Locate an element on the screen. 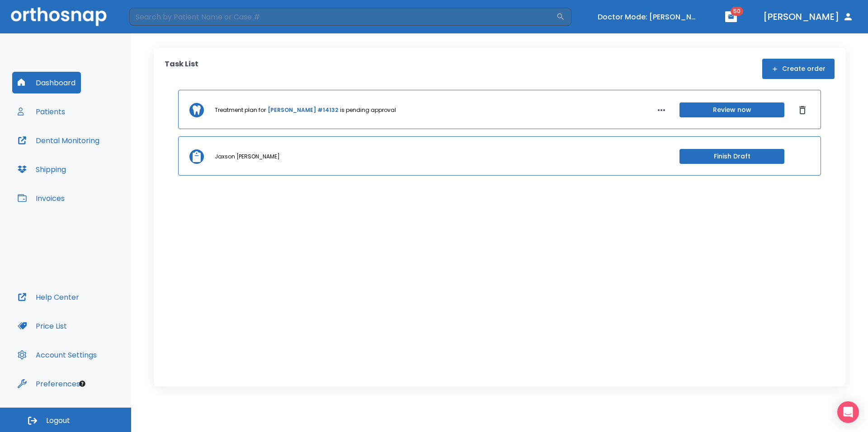 The height and width of the screenshot is (432, 868). button: Help Center is located at coordinates (49, 297).